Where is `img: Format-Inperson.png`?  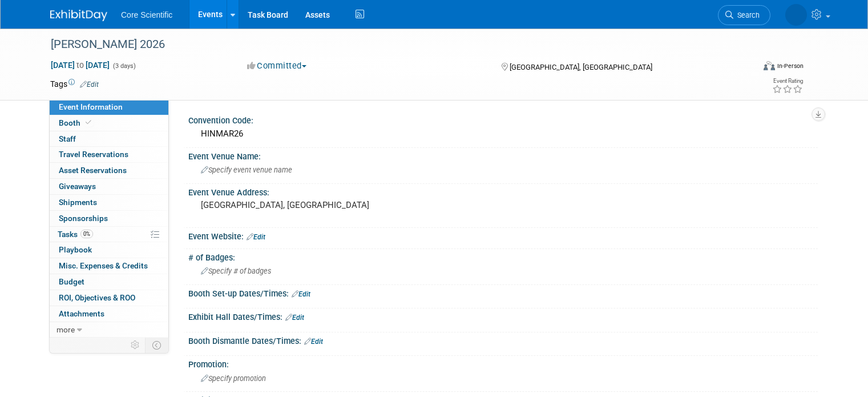 img: Format-Inperson.png is located at coordinates (769, 66).